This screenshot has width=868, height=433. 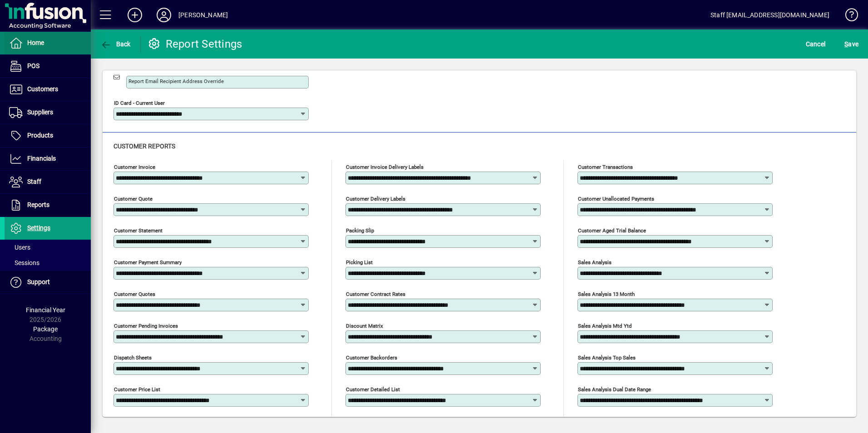 I want to click on mat-label: Customer statement, so click(x=138, y=230).